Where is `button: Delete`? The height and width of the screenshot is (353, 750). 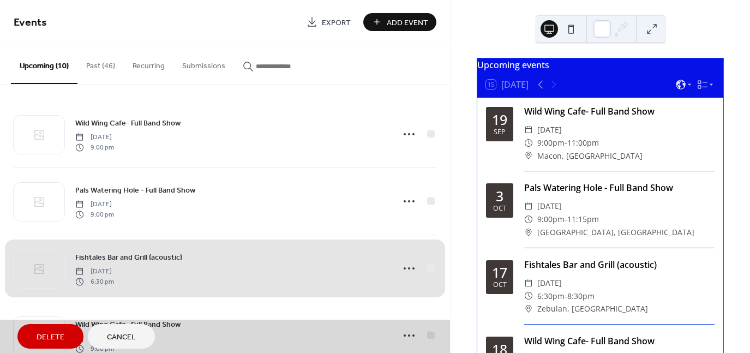 button: Delete is located at coordinates (50, 336).